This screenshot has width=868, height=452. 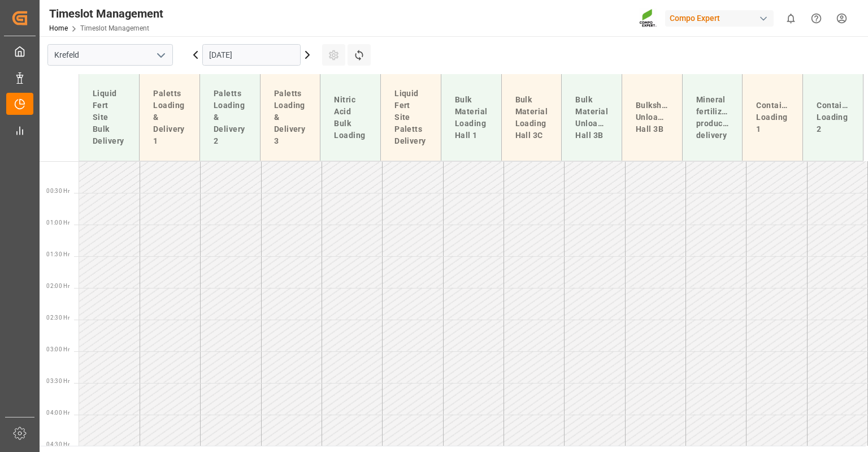 I want to click on span: 00:30 Hr, so click(x=58, y=190).